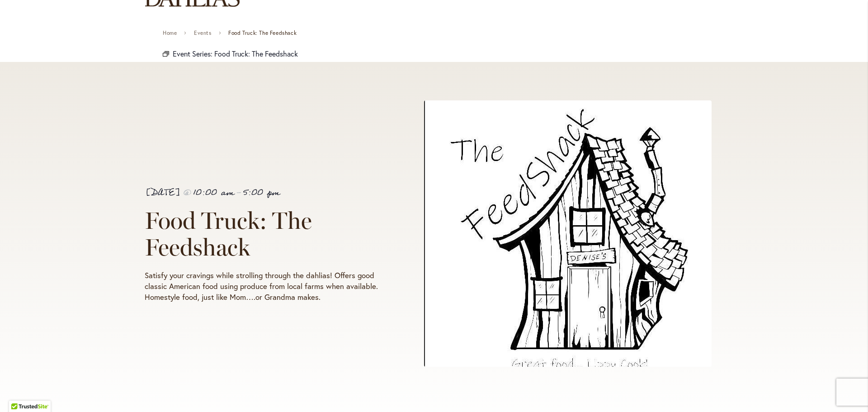 The image size is (868, 412). I want to click on span: 10:00 am, so click(213, 192).